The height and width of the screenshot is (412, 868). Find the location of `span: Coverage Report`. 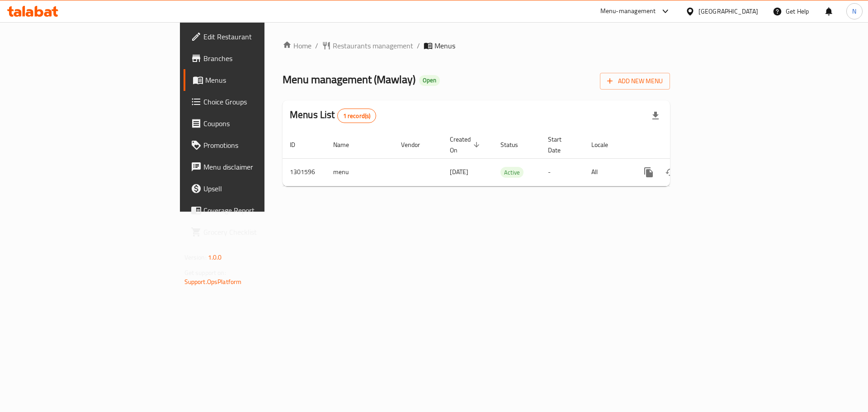

span: Coverage Report is located at coordinates (260, 210).